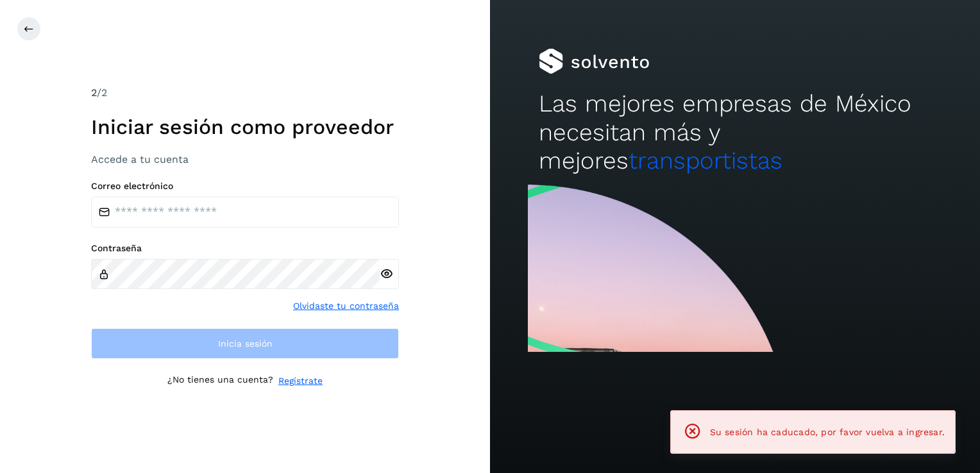 The image size is (980, 473). Describe the element at coordinates (220, 381) in the screenshot. I see `p: ¿No tienes una cuenta?` at that location.